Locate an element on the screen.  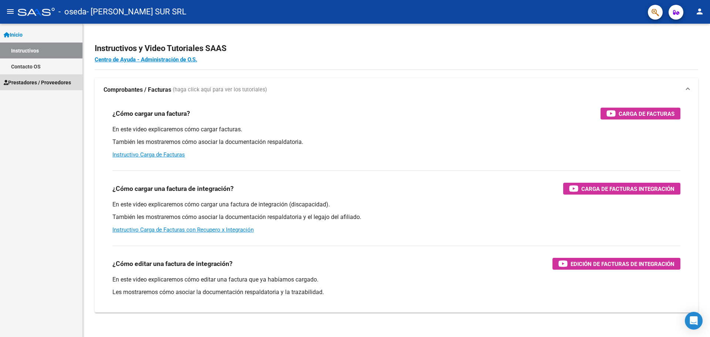
span: Prestadores / Proveedores is located at coordinates (37, 82).